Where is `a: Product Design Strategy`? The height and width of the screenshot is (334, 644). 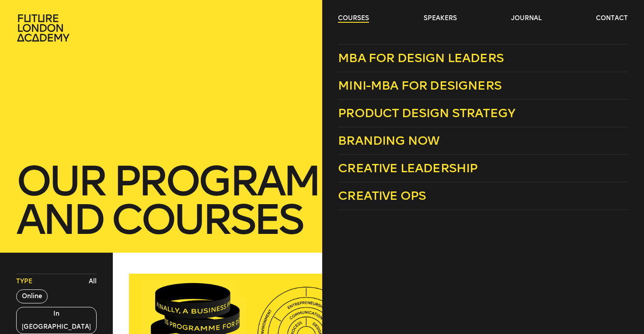 a: Product Design Strategy is located at coordinates (483, 114).